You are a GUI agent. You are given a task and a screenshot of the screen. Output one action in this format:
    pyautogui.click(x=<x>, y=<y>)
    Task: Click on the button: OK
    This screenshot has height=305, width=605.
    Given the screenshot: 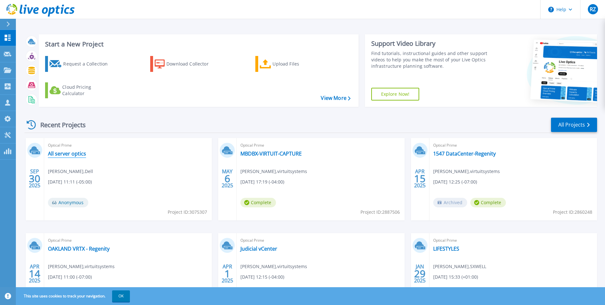 What is the action you would take?
    pyautogui.click(x=121, y=296)
    